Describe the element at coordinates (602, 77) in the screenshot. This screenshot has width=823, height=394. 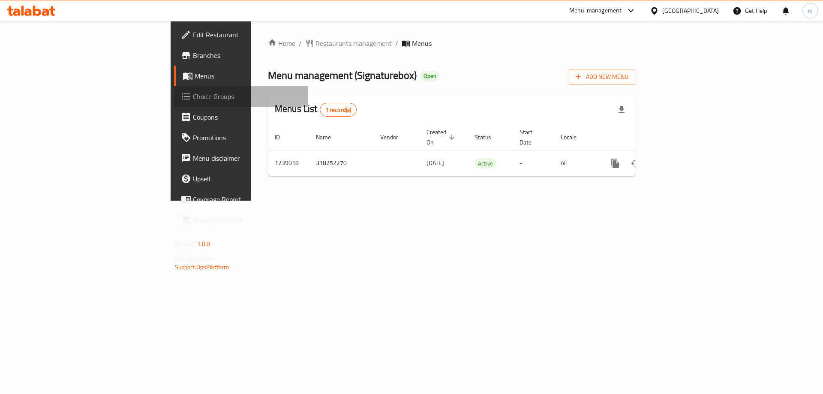
I see `span: Add New Menu` at that location.